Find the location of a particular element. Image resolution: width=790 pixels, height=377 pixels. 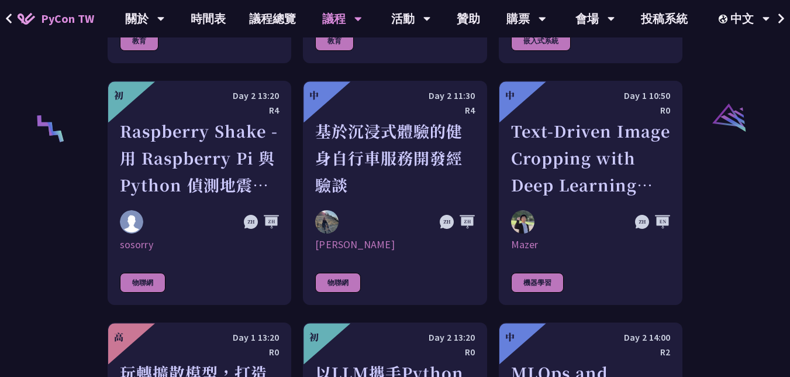

img: Mazer is located at coordinates (523, 222).